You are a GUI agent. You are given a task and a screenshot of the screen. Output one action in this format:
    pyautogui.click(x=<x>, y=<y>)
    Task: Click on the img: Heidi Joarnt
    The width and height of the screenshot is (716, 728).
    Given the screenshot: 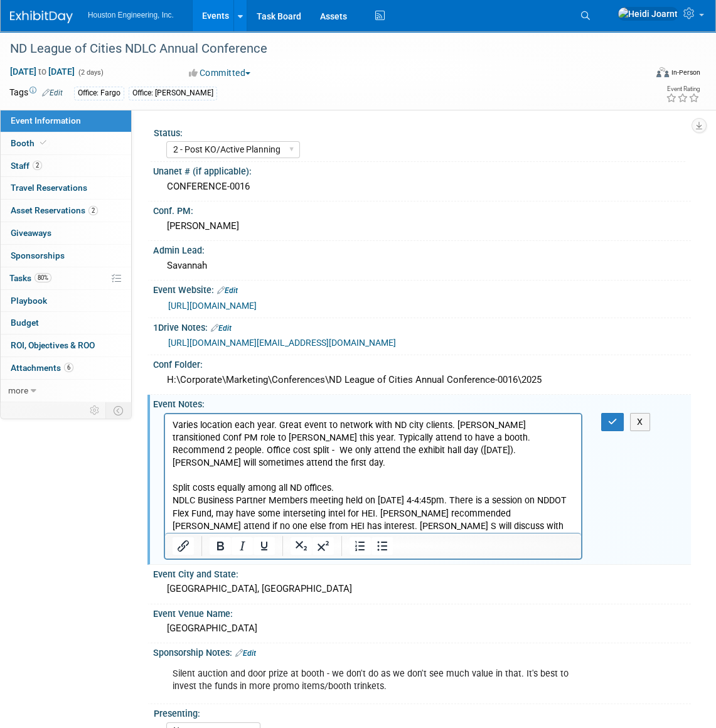 What is the action you would take?
    pyautogui.click(x=647, y=14)
    